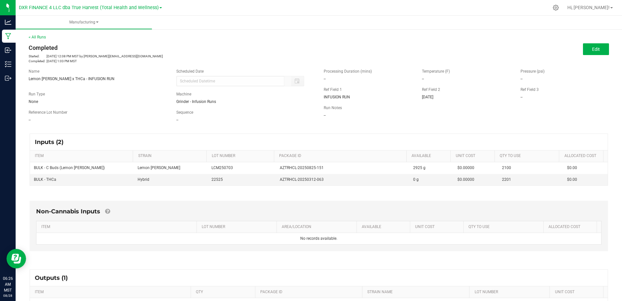 This screenshot has height=301, width=622. What do you see at coordinates (68, 211) in the screenshot?
I see `span: Non-Cannabis Inputs` at bounding box center [68, 211].